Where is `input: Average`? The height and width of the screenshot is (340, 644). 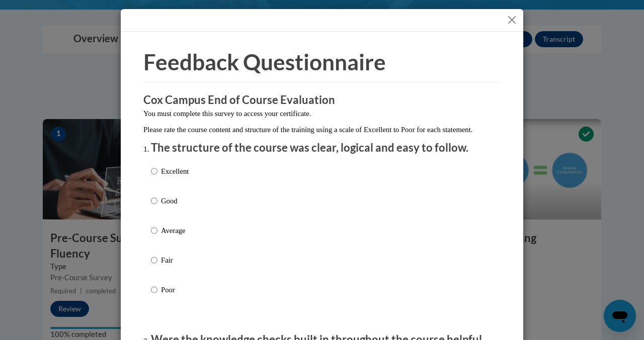 input: Average is located at coordinates (154, 230).